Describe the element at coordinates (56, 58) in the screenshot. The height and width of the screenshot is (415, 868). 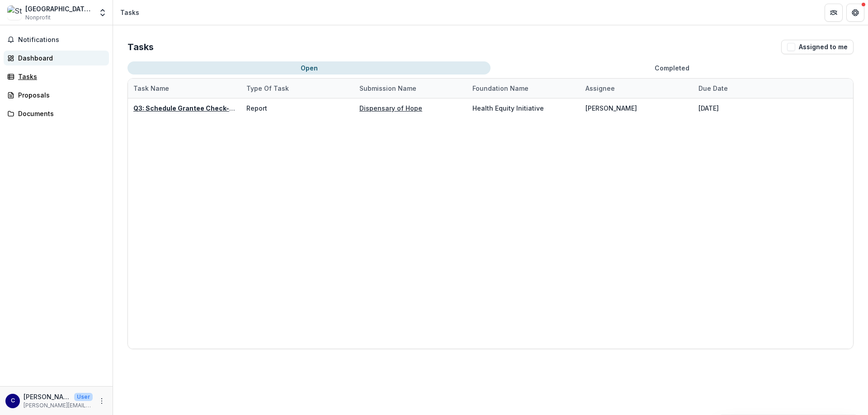
I see `a: Dashboard` at that location.